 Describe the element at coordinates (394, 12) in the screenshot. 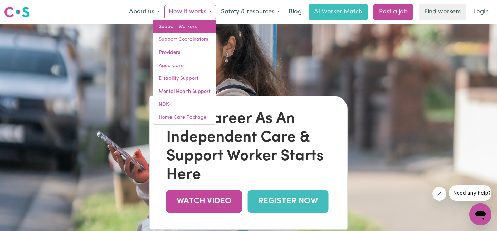

I see `a: Post a job` at that location.